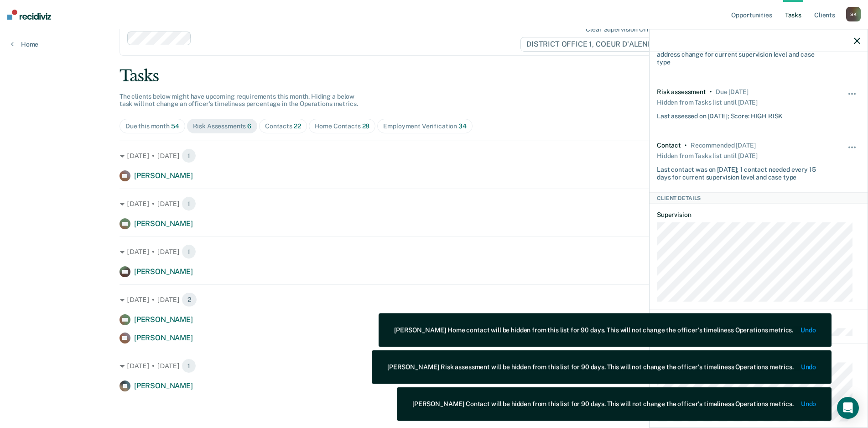 This screenshot has height=428, width=868. Describe the element at coordinates (593, 44) in the screenshot. I see `span: DISTRICT OFFICE 1, COEUR D'ALENE` at that location.